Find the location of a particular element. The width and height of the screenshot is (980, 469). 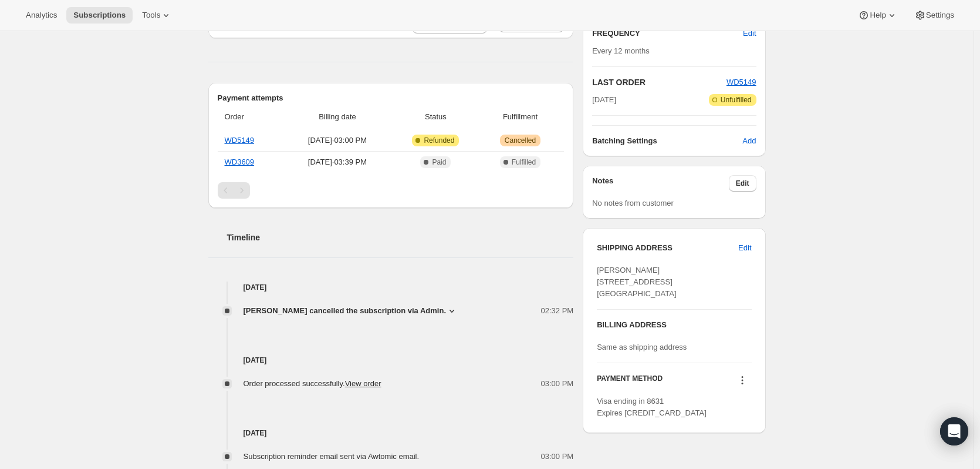

span: Fulfilled is located at coordinates (524, 162).